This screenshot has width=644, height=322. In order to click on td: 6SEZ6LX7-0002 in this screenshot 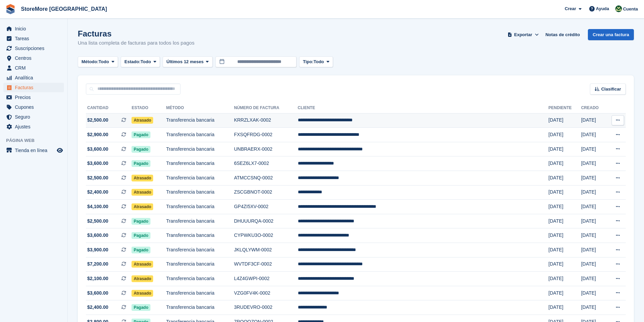, I will do `click(266, 163)`.